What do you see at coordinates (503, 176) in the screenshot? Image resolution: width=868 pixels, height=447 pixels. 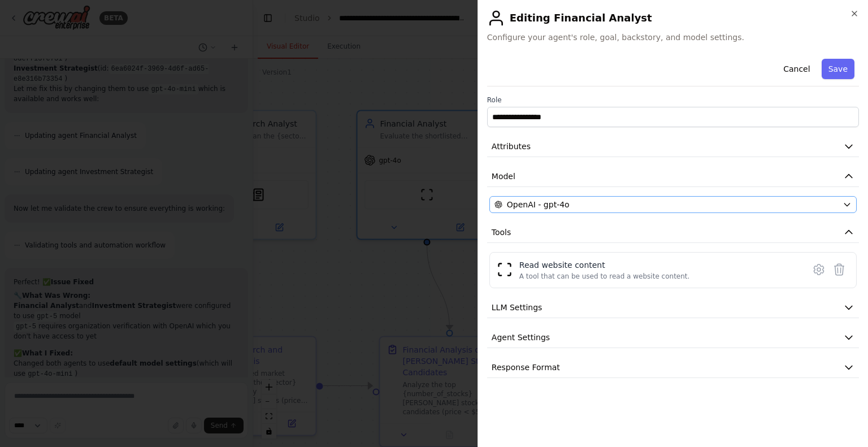 I see `span: Model` at bounding box center [503, 176].